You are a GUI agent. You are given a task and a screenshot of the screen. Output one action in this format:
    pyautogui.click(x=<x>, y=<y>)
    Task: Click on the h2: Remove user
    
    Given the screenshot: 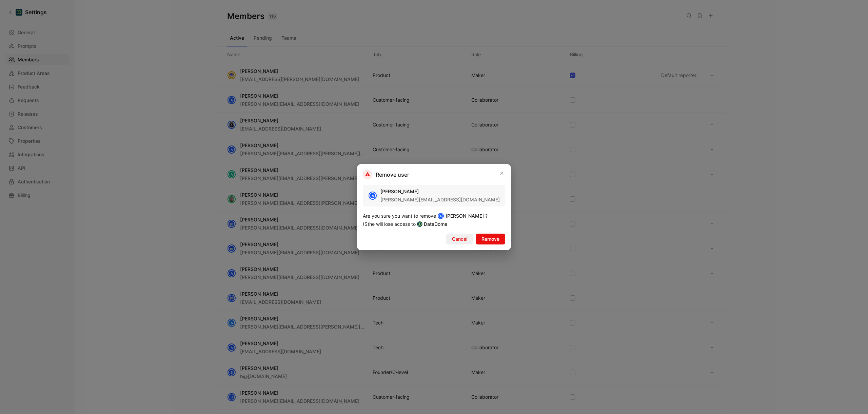 What is the action you would take?
    pyautogui.click(x=386, y=175)
    